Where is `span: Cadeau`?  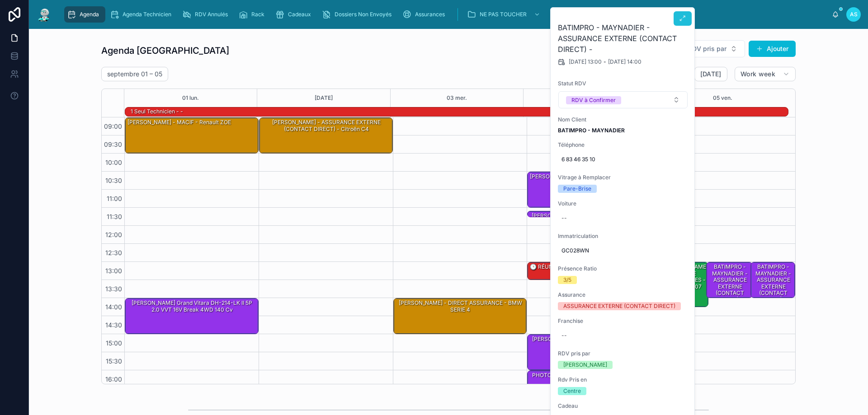
span: Cadeau is located at coordinates (623, 406).